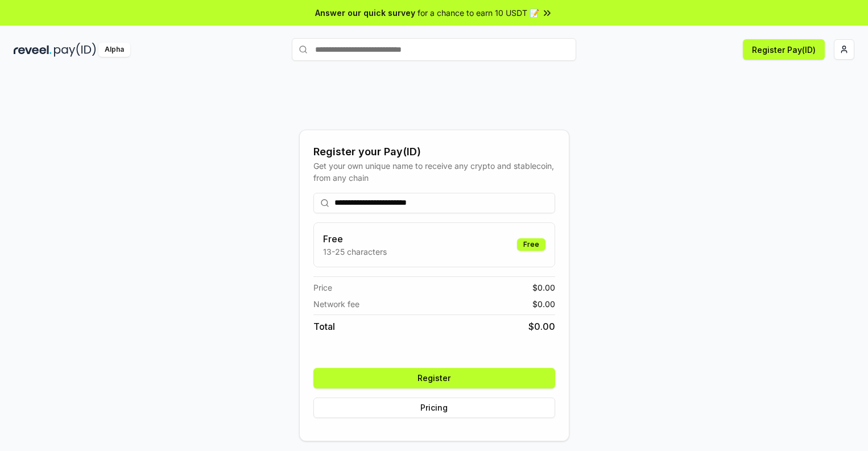 The width and height of the screenshot is (868, 451). What do you see at coordinates (336, 304) in the screenshot?
I see `span: Network fee` at bounding box center [336, 304].